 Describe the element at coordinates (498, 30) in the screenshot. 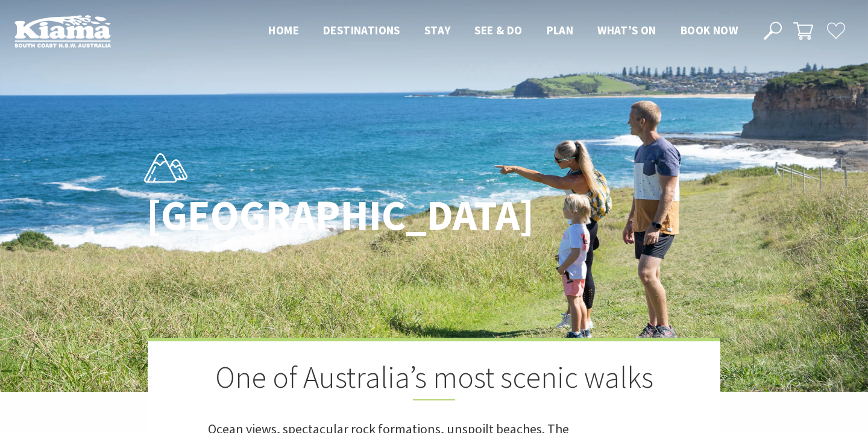

I see `span: See & Do` at that location.